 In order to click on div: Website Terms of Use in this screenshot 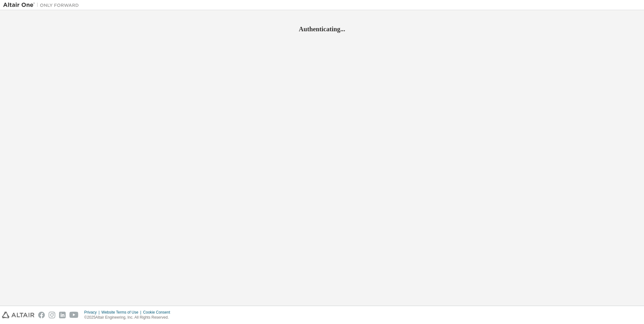, I will do `click(122, 312)`.